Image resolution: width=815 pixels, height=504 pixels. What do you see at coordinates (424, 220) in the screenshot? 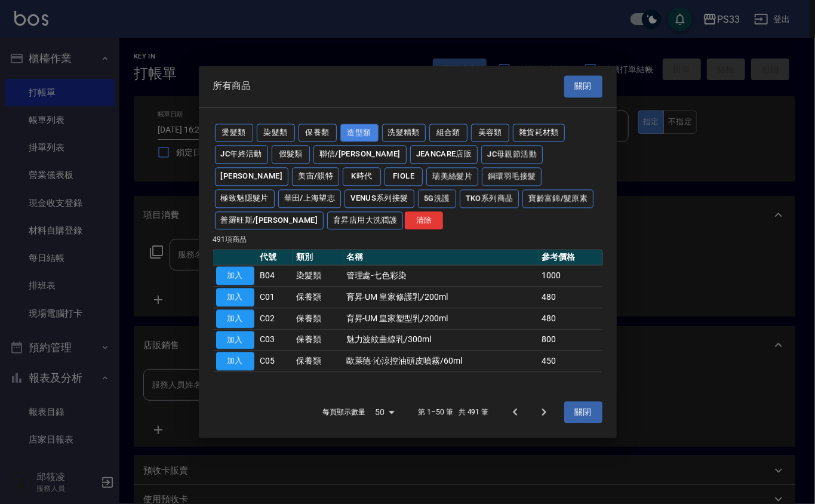
I see `button: 清除` at bounding box center [424, 220].